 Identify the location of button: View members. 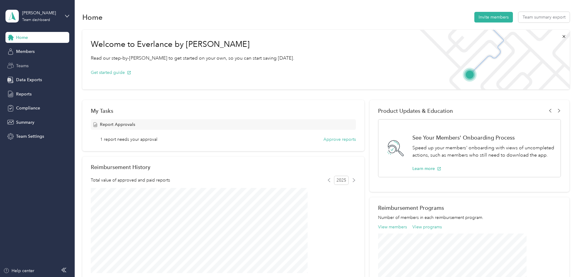
(392, 227).